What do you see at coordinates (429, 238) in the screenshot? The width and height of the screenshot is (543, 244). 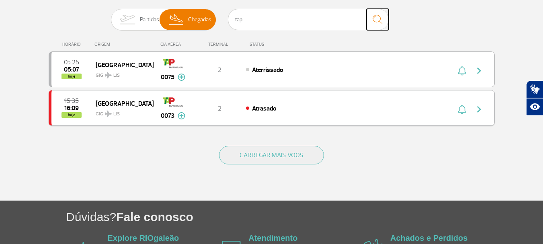 I see `a: Achados e Perdidos` at bounding box center [429, 238].